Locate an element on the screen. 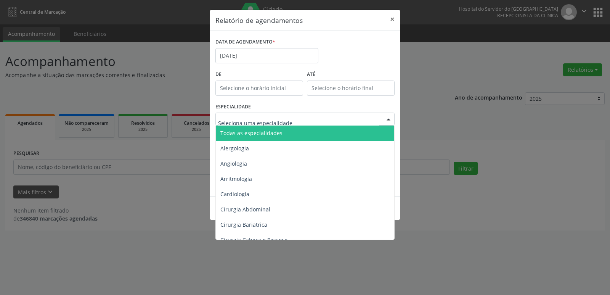 Image resolution: width=610 pixels, height=295 pixels. input: Selecione o horário inicial is located at coordinates (259, 88).